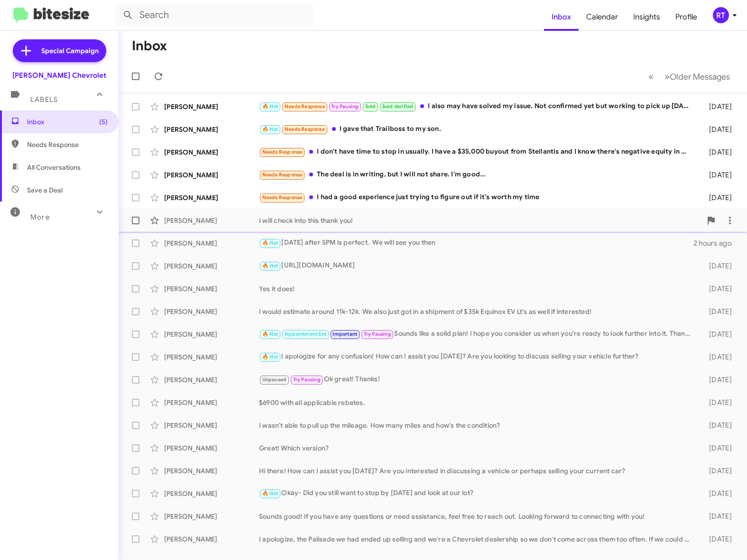 The image size is (747, 560). What do you see at coordinates (104, 122) in the screenshot?
I see `span: (5)` at bounding box center [104, 122].